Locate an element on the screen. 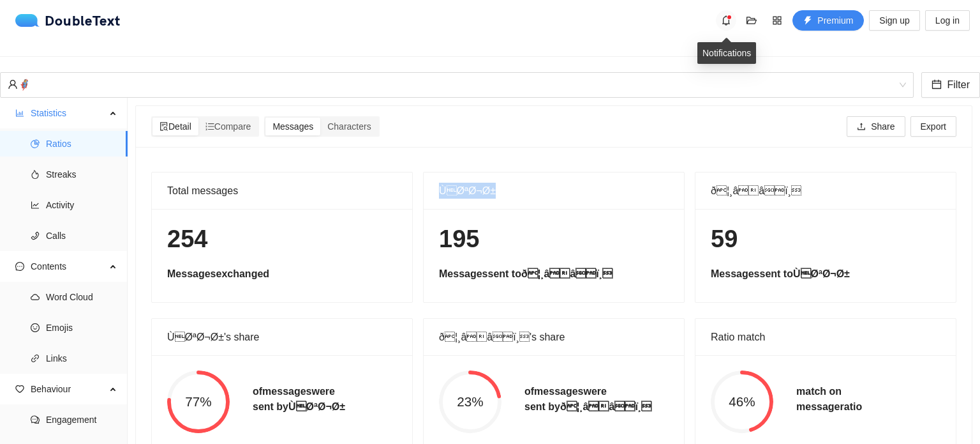 Image resolution: width=980 pixels, height=444 pixels. span: 23% is located at coordinates (470, 402).